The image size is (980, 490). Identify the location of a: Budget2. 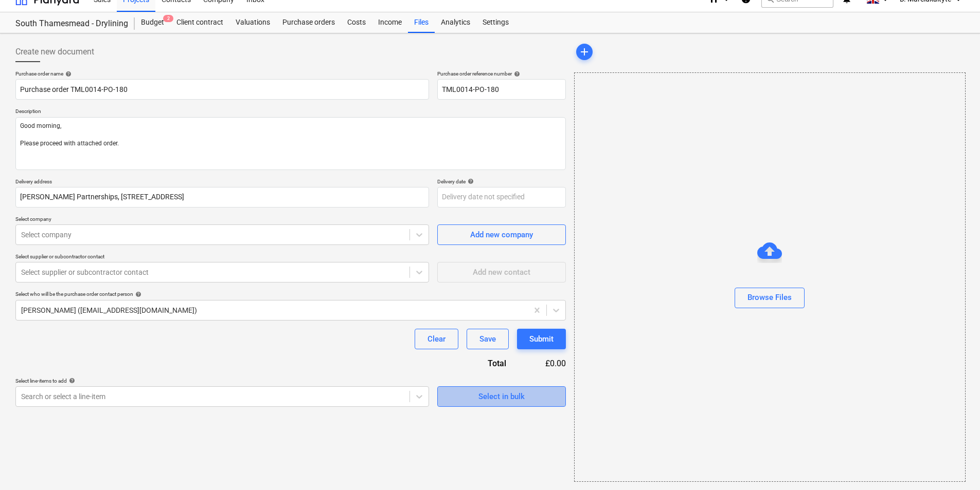
(152, 22).